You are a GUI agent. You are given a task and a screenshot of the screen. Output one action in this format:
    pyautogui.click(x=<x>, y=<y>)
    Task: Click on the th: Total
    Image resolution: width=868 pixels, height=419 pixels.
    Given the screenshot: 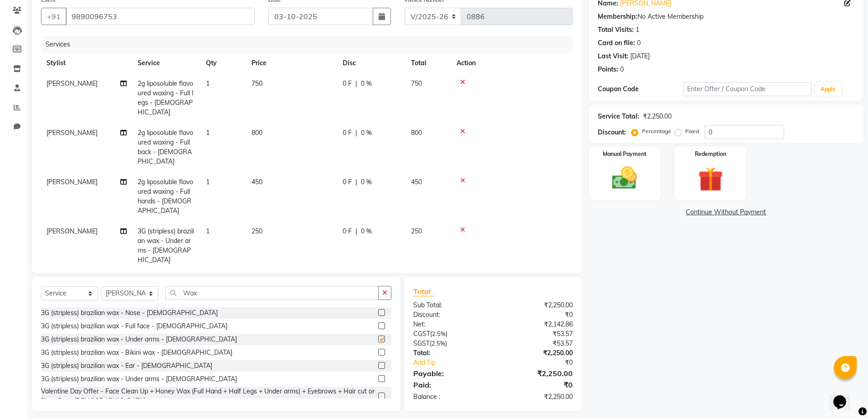 What is the action you would take?
    pyautogui.click(x=428, y=63)
    